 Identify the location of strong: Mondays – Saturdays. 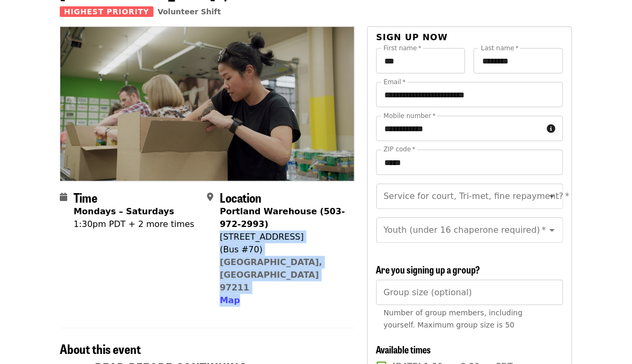
(124, 211).